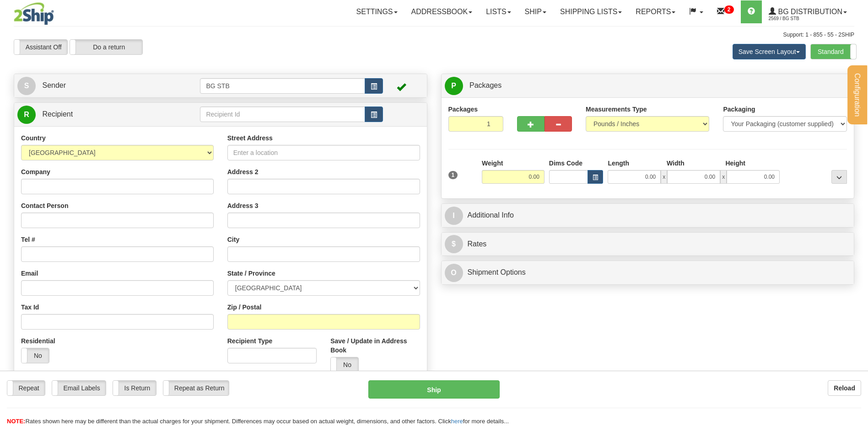  Describe the element at coordinates (250, 341) in the screenshot. I see `label: Recipient Type` at that location.